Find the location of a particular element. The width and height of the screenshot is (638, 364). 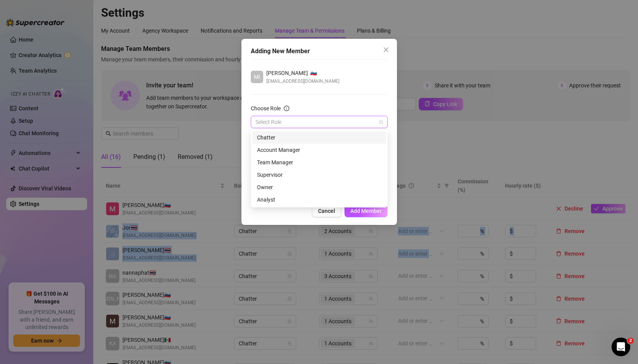

button: Add Member is located at coordinates (366, 211).